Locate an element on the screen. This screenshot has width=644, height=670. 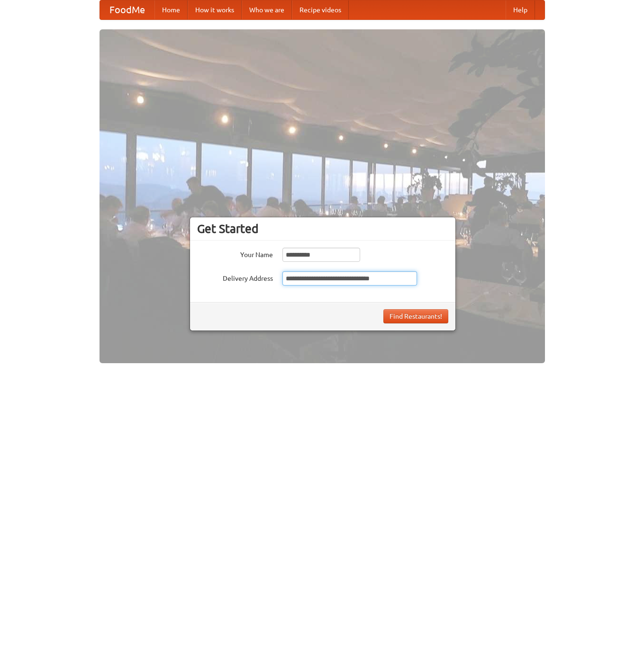
label: Delivery Address is located at coordinates (235, 277).